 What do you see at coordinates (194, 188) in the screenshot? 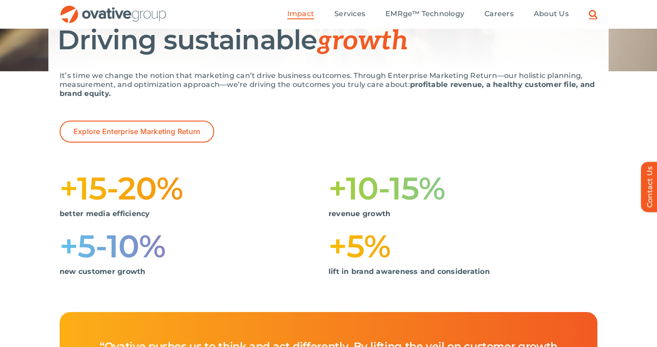
I see `h1: +15-20%` at bounding box center [194, 188].